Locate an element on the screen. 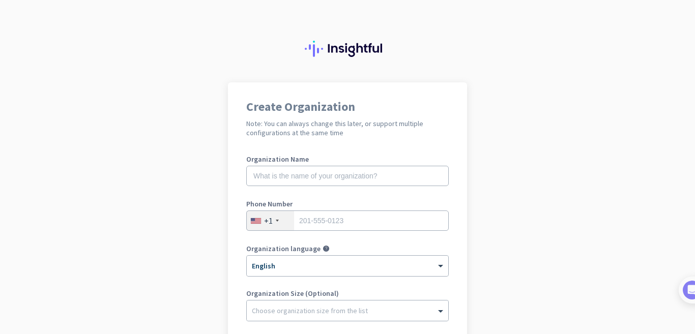 This screenshot has height=334, width=695. label: Phone Number is located at coordinates (348, 204).